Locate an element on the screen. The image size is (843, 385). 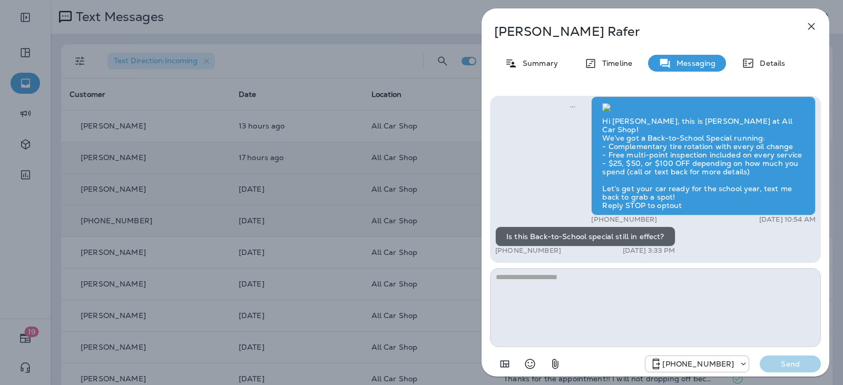
p: Details is located at coordinates (770, 63).